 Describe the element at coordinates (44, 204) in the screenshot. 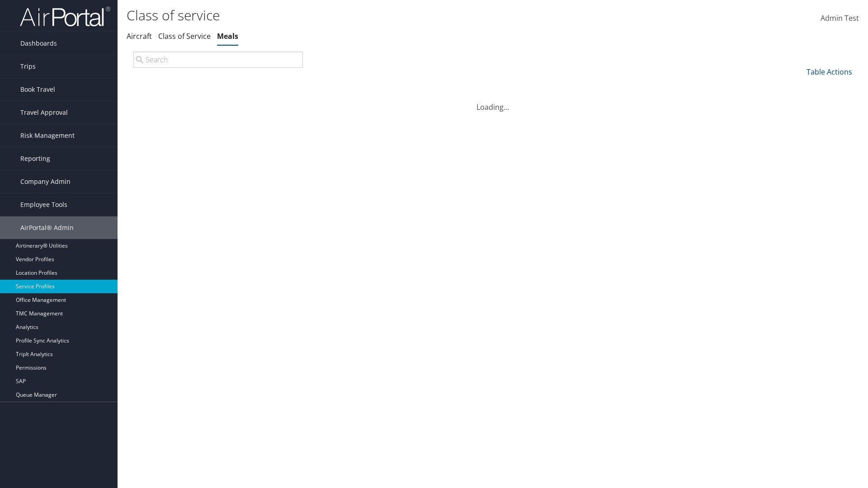

I see `span: Employee Tools` at that location.